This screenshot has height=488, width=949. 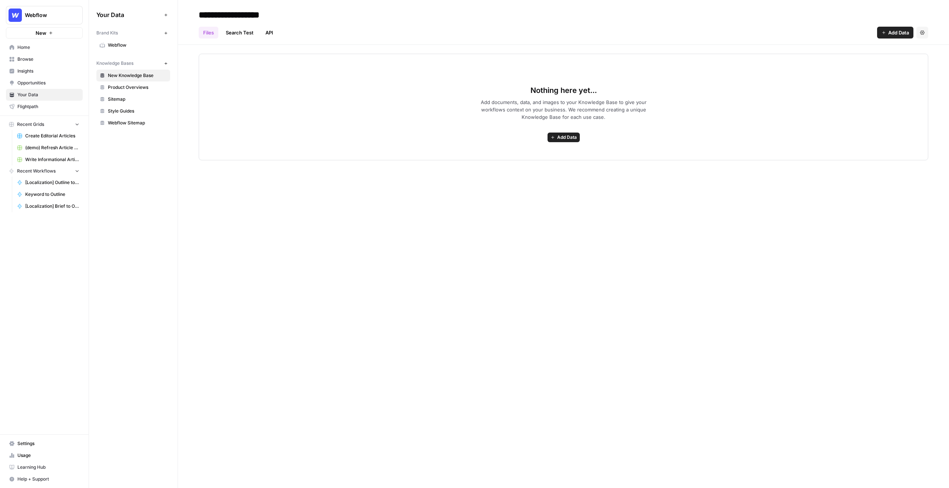 What do you see at coordinates (52, 160) in the screenshot?
I see `span: Write Informational Article (14)` at bounding box center [52, 160].